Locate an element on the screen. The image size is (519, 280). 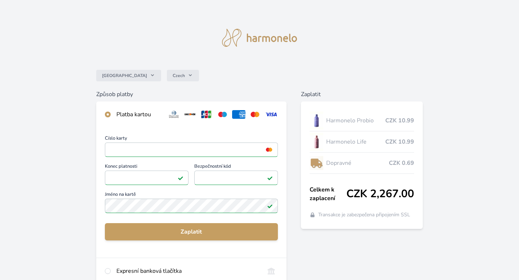
h6: Zaplatit is located at coordinates (362, 94).